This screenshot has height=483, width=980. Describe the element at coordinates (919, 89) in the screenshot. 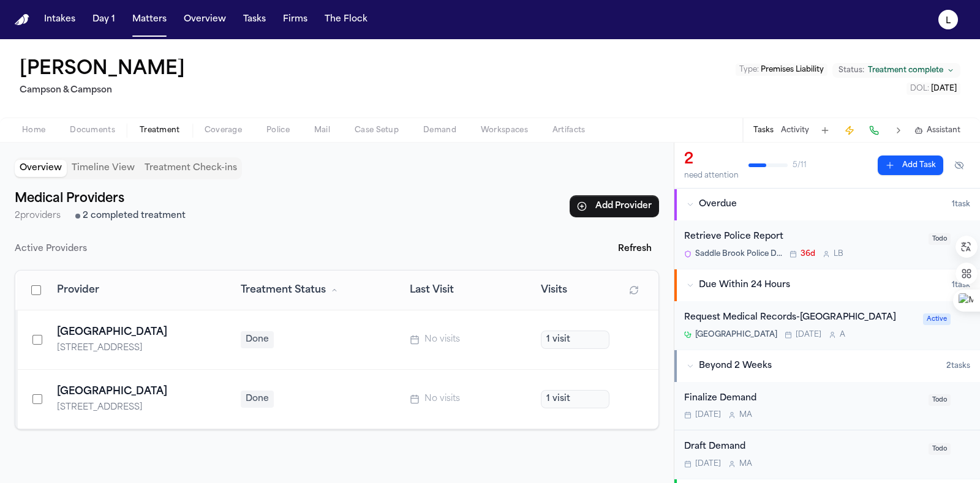

I see `span: DOL :` at that location.